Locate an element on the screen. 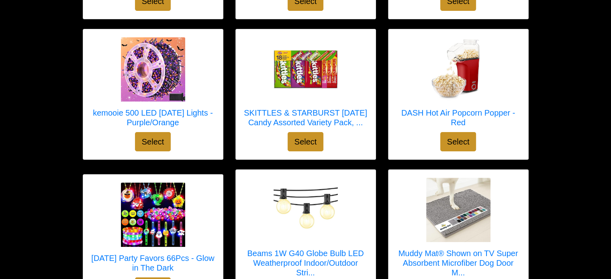 Image resolution: width=611 pixels, height=279 pixels. img: SKITTLES & STARBURST Halloween Candy Assorted Variety Pack, Full Size Candies for Halloween Party... is located at coordinates (306, 70).